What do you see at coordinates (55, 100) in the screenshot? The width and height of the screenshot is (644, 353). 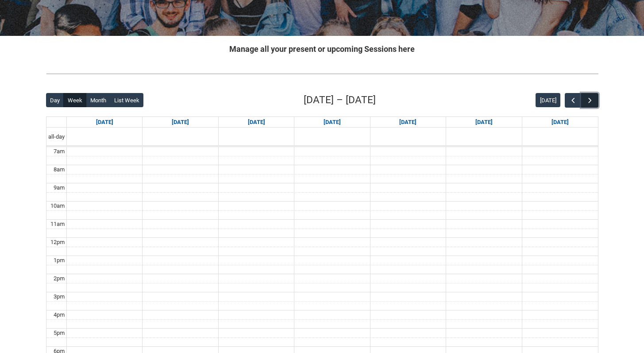 I see `button: Day` at bounding box center [55, 100].